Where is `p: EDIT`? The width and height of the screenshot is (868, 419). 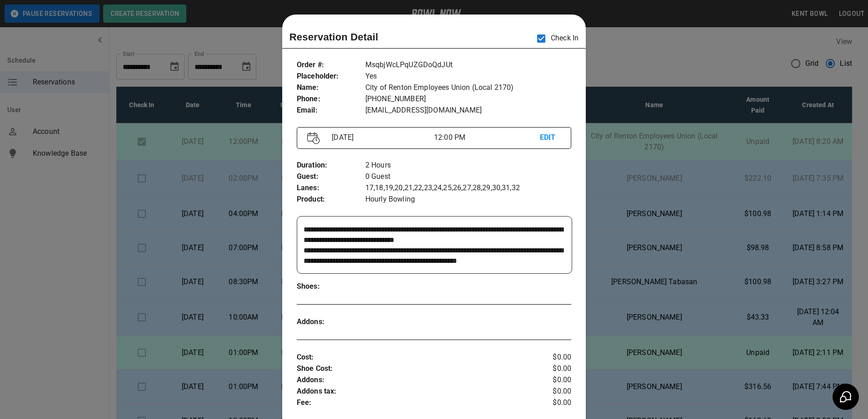
p: EDIT is located at coordinates (550, 137).